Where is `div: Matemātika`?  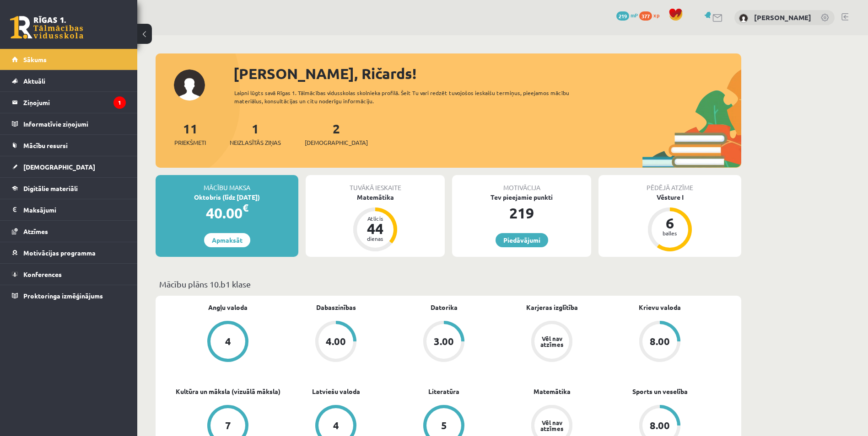 div: Matemātika is located at coordinates (375, 197).